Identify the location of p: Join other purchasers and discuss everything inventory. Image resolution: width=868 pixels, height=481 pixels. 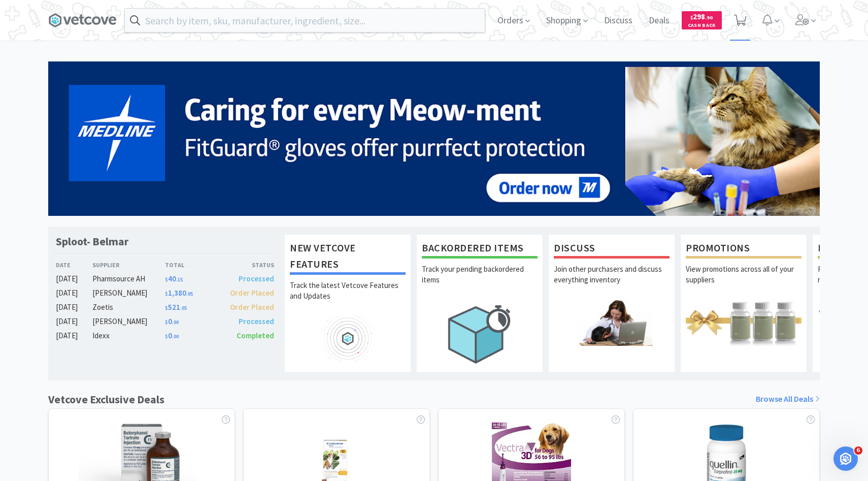
(612, 281).